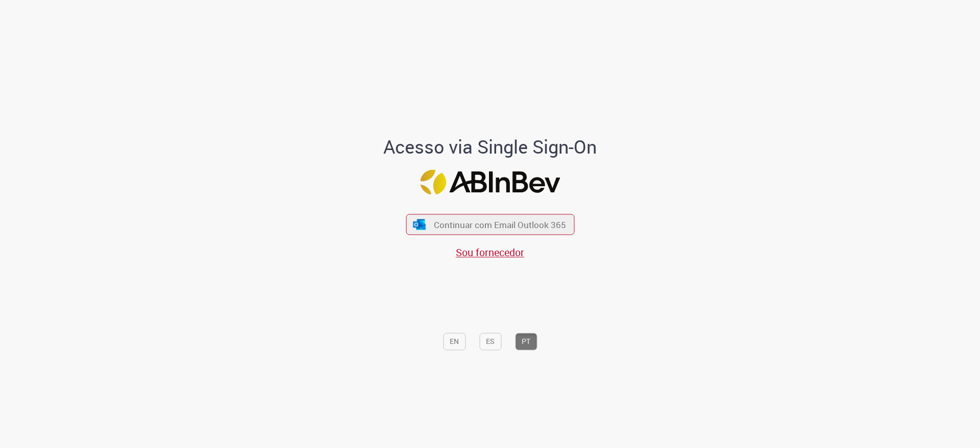 The height and width of the screenshot is (448, 980). Describe the element at coordinates (490, 224) in the screenshot. I see `button: ícone Azure/Microsoft 360 Continuar com Email Outlook 365` at that location.